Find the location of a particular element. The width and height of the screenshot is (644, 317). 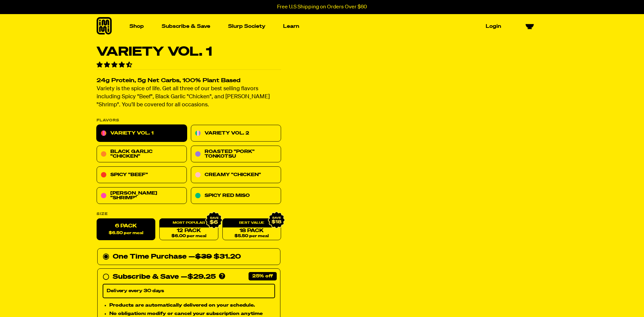

a: Shop is located at coordinates (137, 26).